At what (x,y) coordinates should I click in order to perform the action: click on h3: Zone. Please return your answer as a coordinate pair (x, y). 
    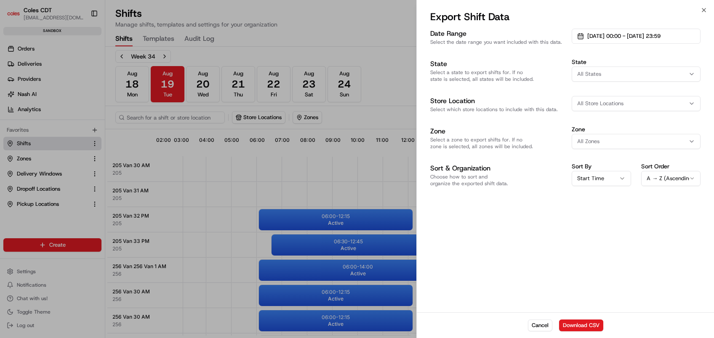
    Looking at the image, I should click on (497, 131).